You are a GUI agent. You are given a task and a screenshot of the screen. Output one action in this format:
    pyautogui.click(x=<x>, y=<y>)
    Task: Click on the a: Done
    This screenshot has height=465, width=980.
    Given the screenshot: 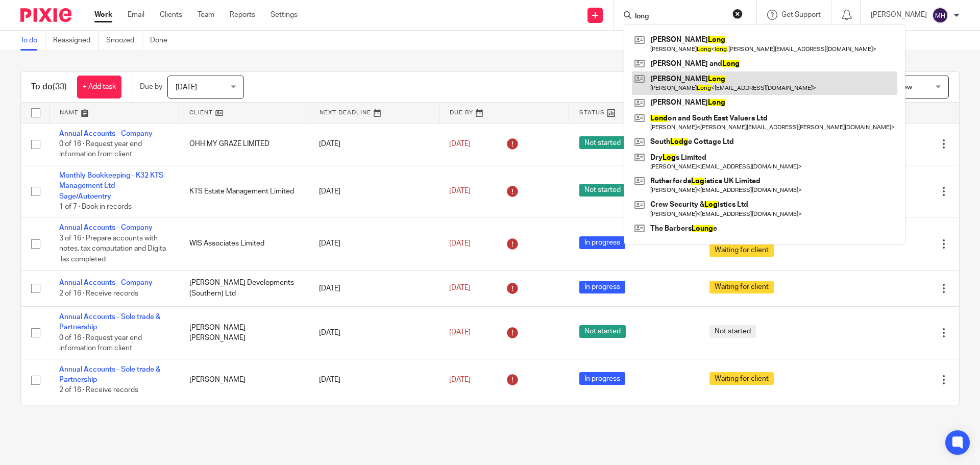 What is the action you would take?
    pyautogui.click(x=163, y=41)
    